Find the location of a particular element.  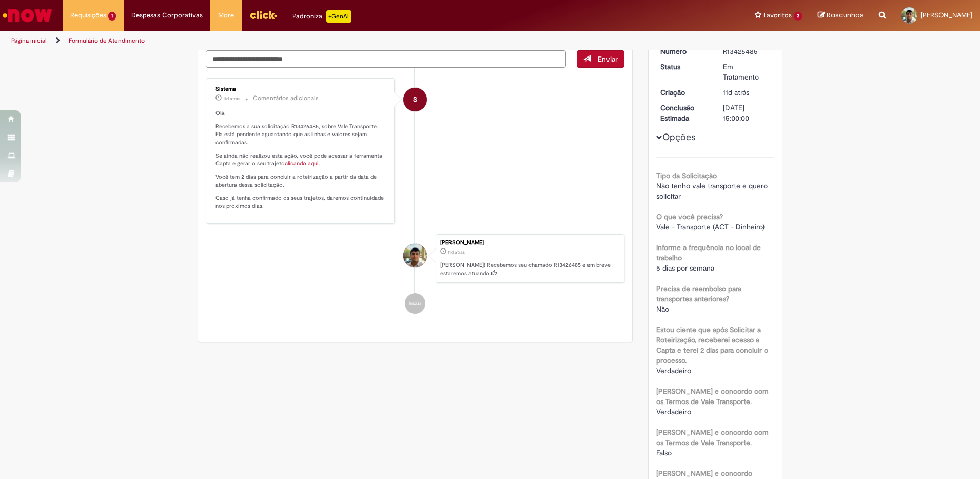

img: ServiceNow is located at coordinates (28, 15).